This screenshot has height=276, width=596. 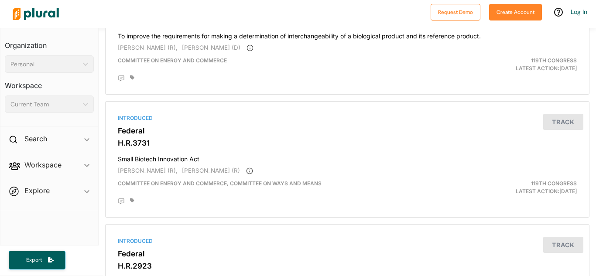 What do you see at coordinates (515, 12) in the screenshot?
I see `button: Create Account` at bounding box center [515, 12].